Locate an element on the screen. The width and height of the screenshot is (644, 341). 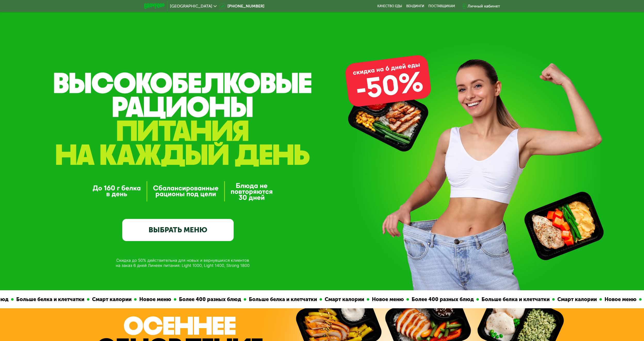
a: Вендинги is located at coordinates (415, 6).